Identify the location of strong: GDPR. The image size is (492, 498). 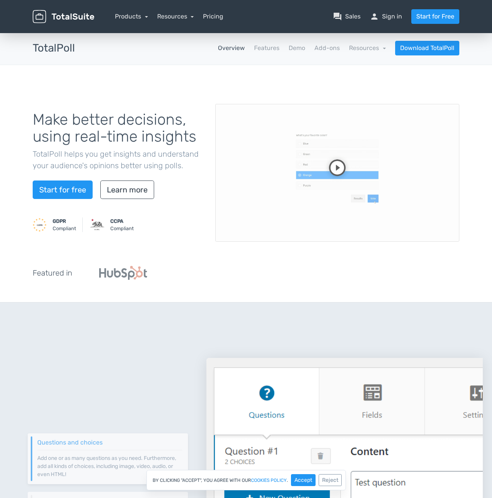
(59, 221).